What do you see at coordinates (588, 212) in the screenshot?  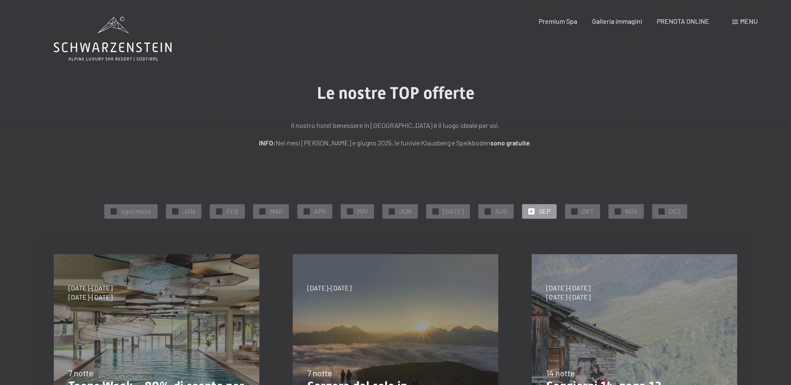 I see `span: OKT` at bounding box center [588, 212].